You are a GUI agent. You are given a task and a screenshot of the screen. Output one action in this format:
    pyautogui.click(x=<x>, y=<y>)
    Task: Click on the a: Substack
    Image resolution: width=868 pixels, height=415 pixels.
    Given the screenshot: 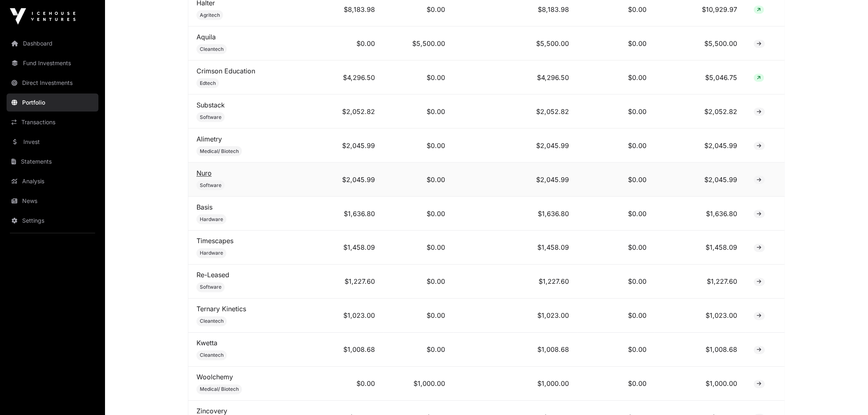 What is the action you would take?
    pyautogui.click(x=211, y=105)
    